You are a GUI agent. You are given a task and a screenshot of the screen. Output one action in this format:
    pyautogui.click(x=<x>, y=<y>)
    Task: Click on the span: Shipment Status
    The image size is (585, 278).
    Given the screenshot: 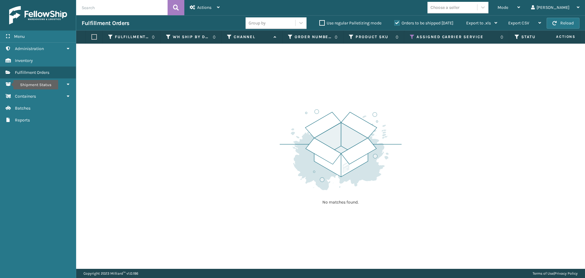 What is the action you would take?
    pyautogui.click(x=31, y=84)
    